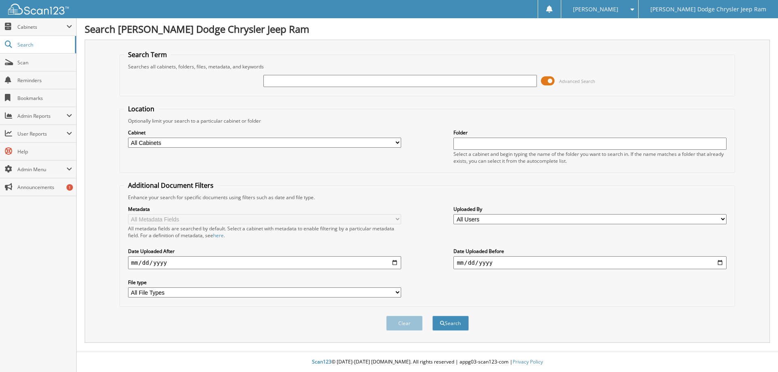 The width and height of the screenshot is (778, 372). Describe the element at coordinates (590, 158) in the screenshot. I see `div: Select a cabinet and begin typing the name of the folder you want to search in. If the name match...` at that location.